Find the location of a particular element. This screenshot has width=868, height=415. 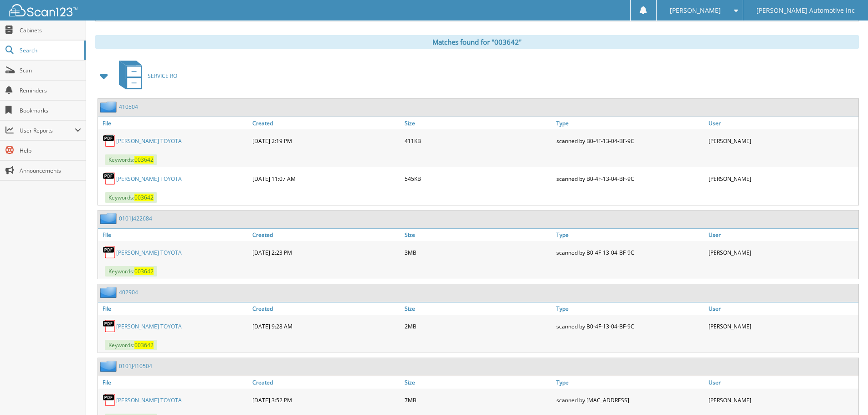

span: Cabinets is located at coordinates (50, 30).